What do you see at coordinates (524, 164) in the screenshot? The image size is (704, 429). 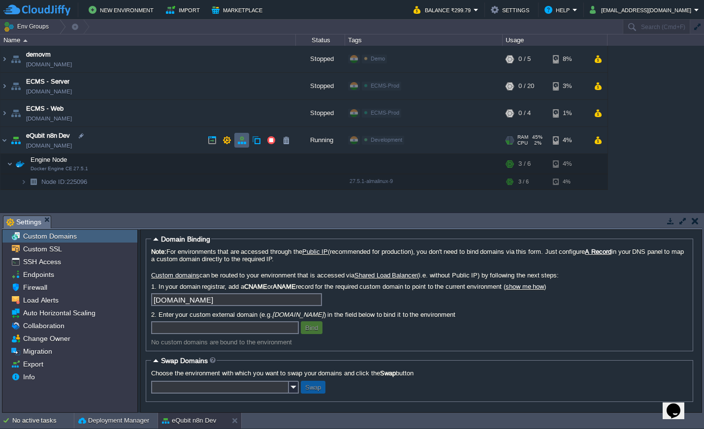 I see `div: 3 / 6` at bounding box center [524, 164].